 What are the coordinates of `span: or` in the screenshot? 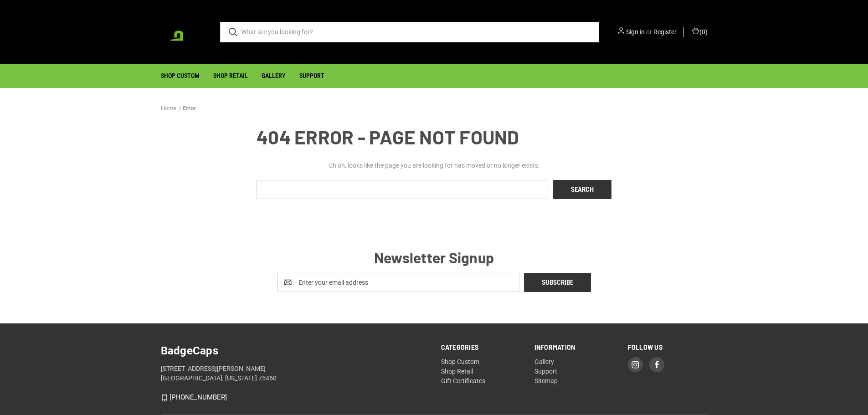 It's located at (649, 32).